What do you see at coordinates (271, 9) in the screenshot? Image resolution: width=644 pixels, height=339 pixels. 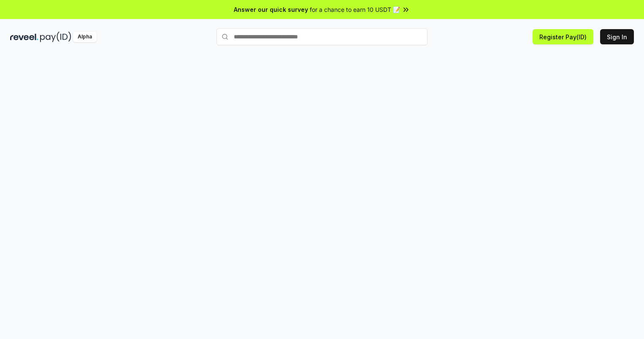 I see `span: Answer our quick survey` at bounding box center [271, 9].